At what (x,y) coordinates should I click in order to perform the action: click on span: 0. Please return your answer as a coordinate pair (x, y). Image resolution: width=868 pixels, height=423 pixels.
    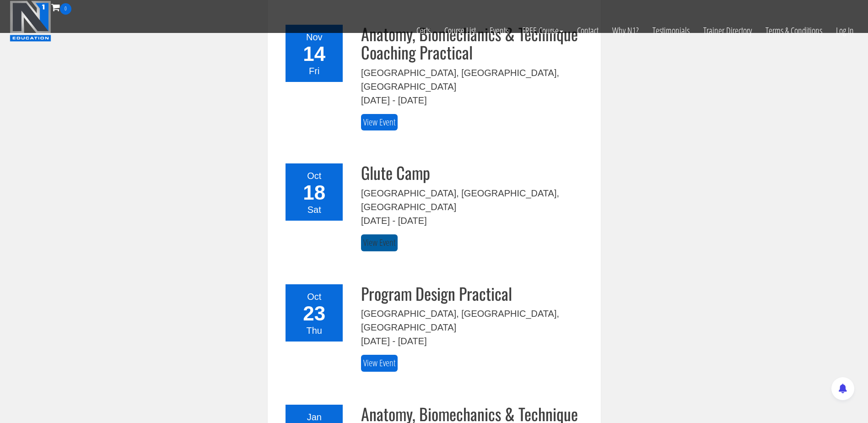
    Looking at the image, I should click on (66, 8).